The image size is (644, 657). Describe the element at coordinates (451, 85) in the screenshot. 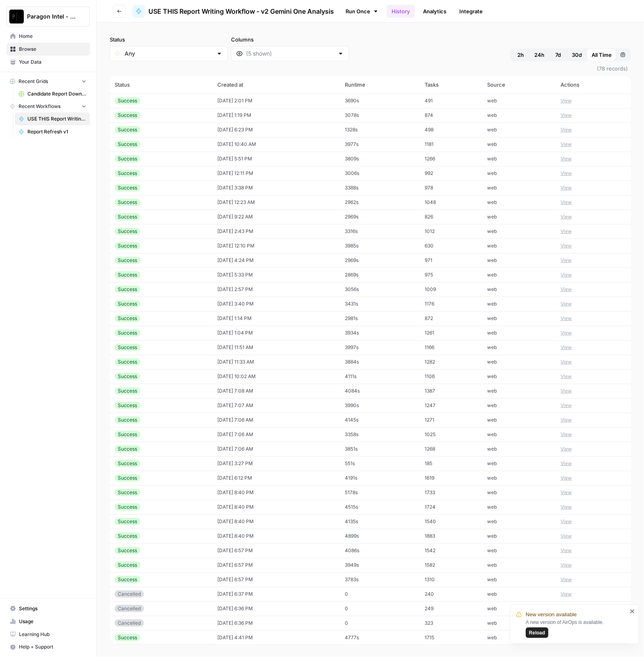

I see `th: Tasks` at that location.